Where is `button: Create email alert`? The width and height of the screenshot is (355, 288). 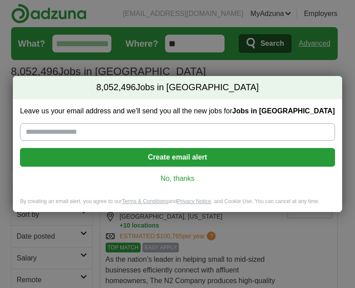
button: Create email alert is located at coordinates (177, 157).